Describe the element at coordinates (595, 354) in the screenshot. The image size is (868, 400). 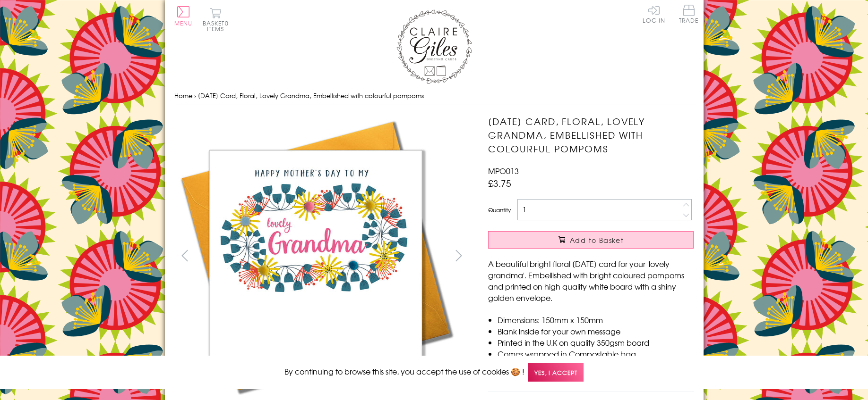
I see `li: Comes wrapped in Compostable bag` at that location.